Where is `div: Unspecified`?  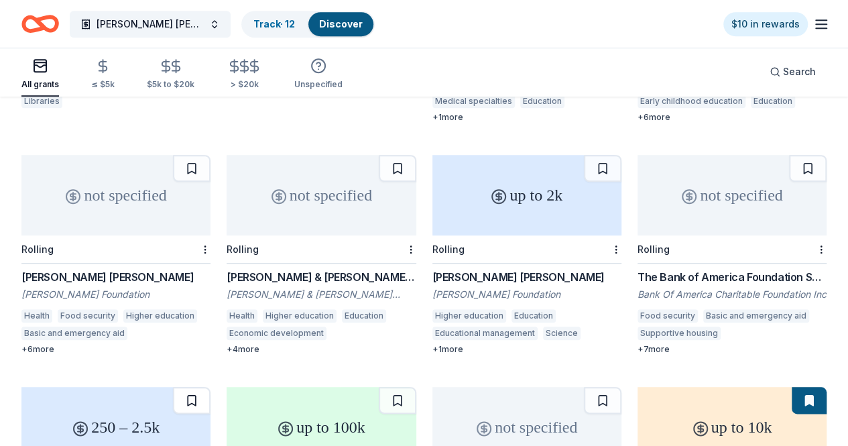
div: Unspecified is located at coordinates (318, 84).